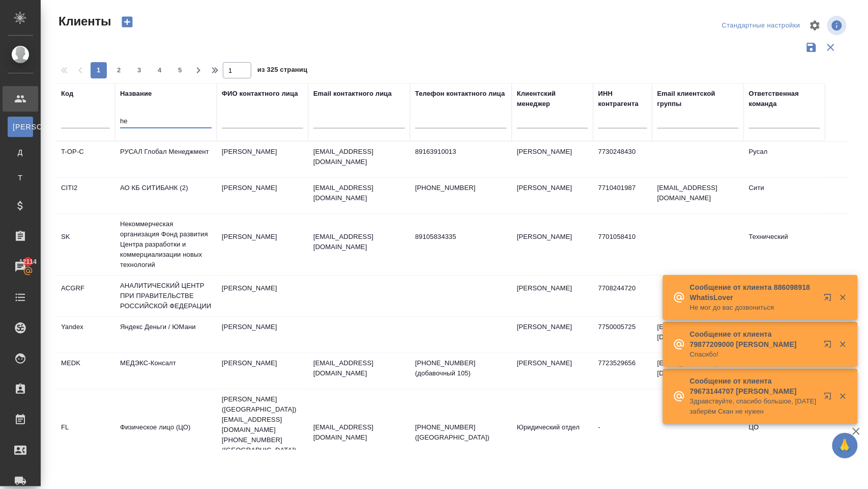  Describe the element at coordinates (139, 71) in the screenshot. I see `button: 3` at that location.